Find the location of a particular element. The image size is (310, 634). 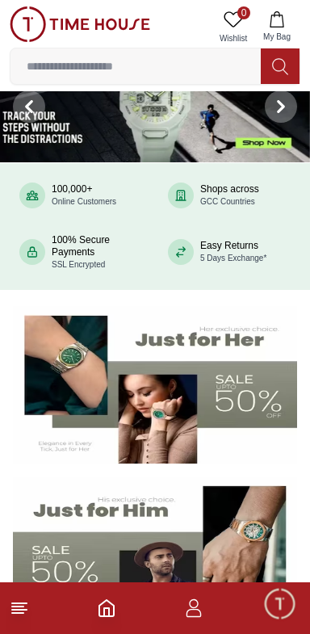

div: Chat Widget is located at coordinates (280, 604).